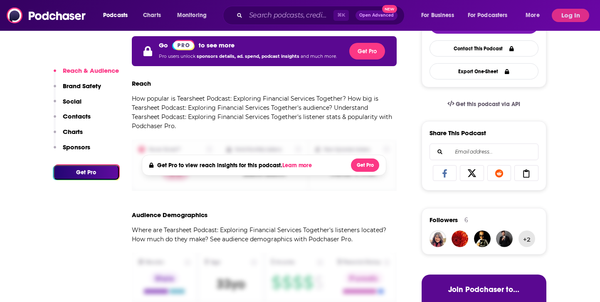 This screenshot has height=302, width=600. What do you see at coordinates (77, 116) in the screenshot?
I see `p: Contacts` at bounding box center [77, 116].